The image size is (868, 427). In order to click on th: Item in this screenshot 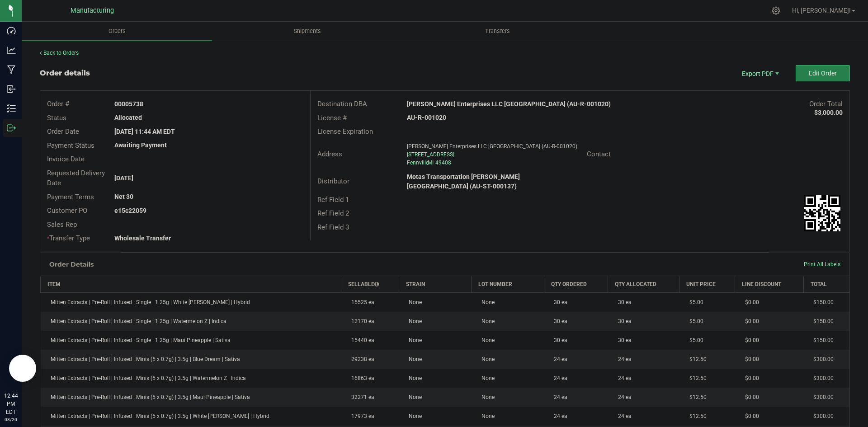, I will do `click(191, 284)`.